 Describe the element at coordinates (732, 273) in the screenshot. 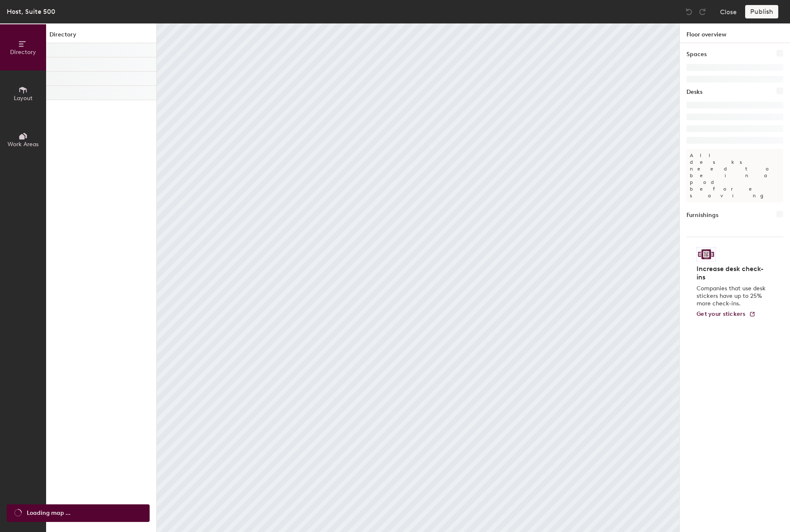

I see `h4: Increase desk check-ins` at that location.